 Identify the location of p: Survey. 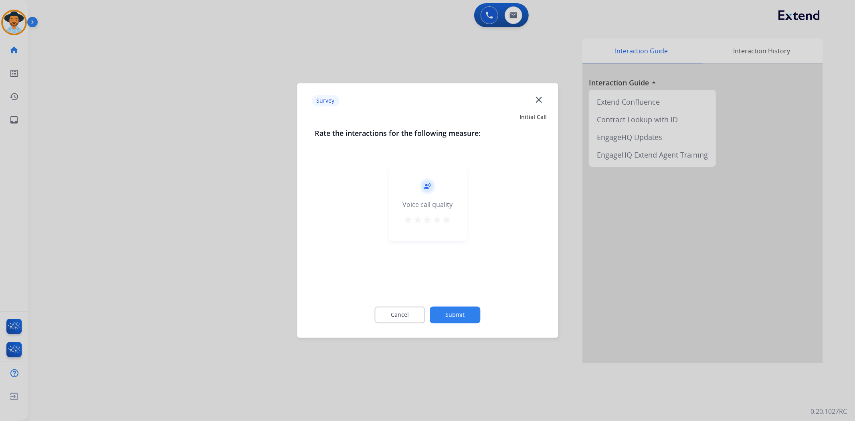
(325, 101).